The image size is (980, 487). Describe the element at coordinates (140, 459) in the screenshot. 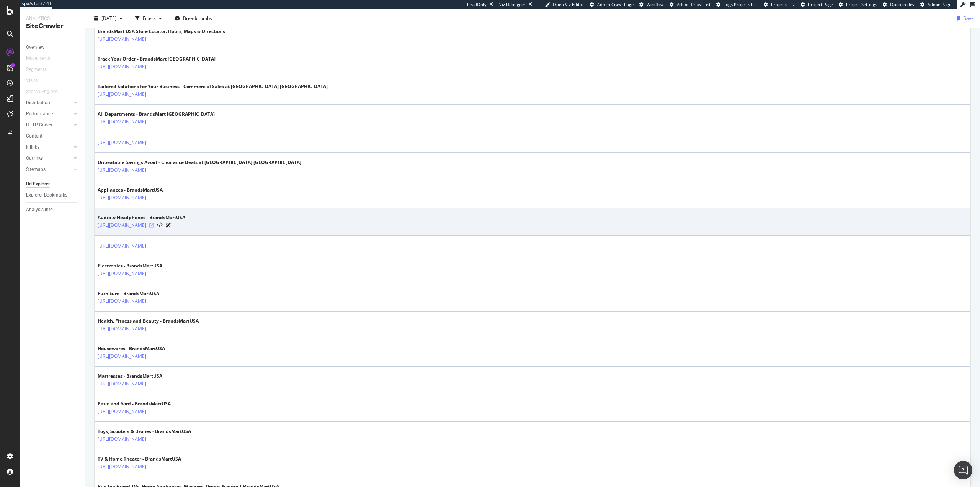

I see `div: TV & Home Theater - BrandsMartUSA` at that location.